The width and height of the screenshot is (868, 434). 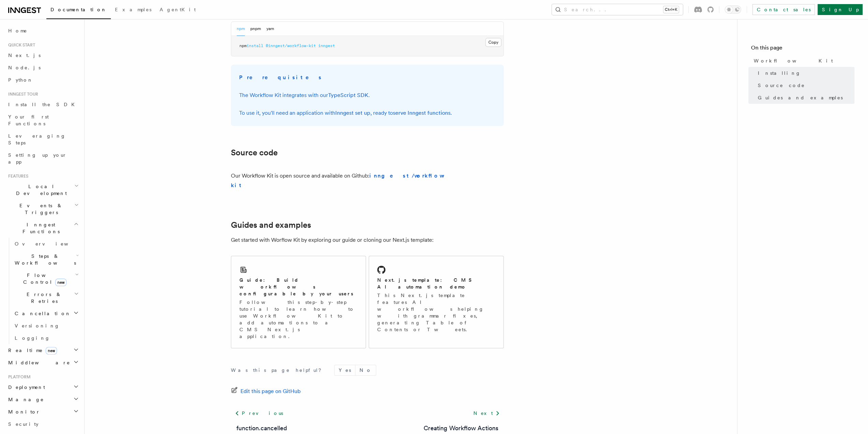 What do you see at coordinates (802, 61) in the screenshot?
I see `a: Workflow Kit` at bounding box center [802, 61].